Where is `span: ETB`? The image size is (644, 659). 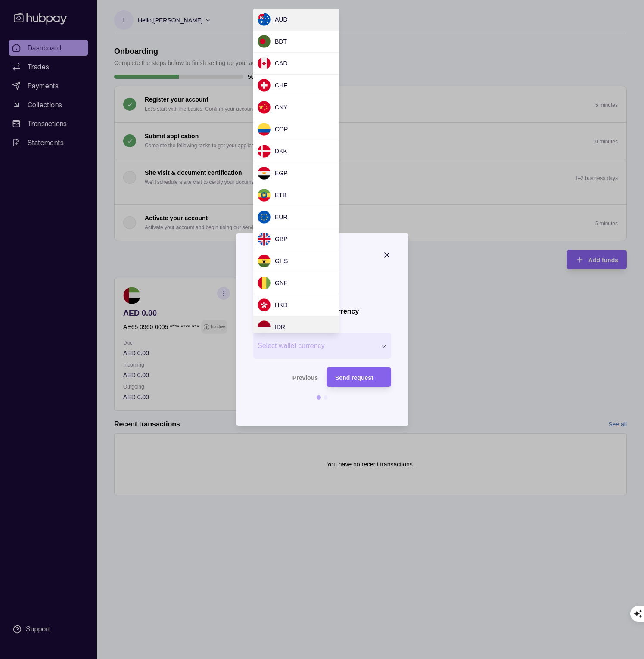 span: ETB is located at coordinates (280, 195).